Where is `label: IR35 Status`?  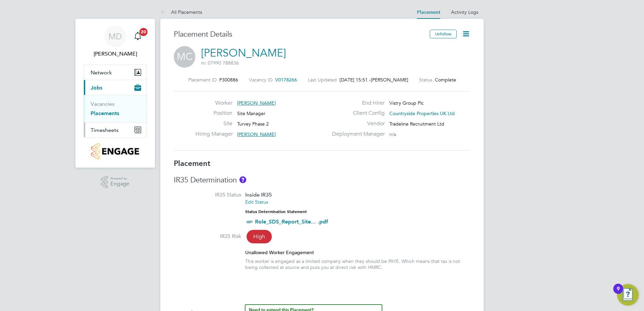
label: IR35 Status is located at coordinates (208, 195).